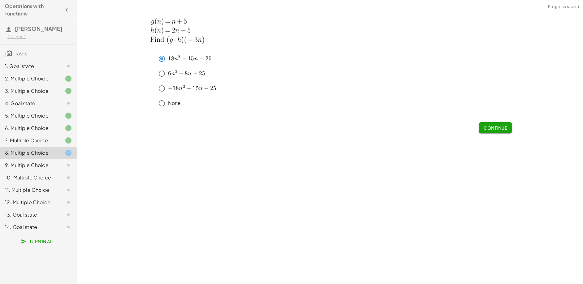  I want to click on div: Not you?, so click(40, 37).